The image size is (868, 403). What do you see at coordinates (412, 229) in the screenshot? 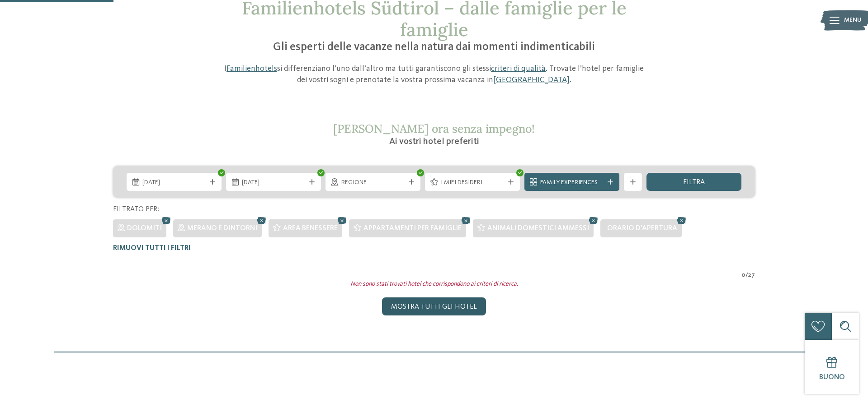
I see `span: Appartamenti per famiglie` at bounding box center [412, 229].